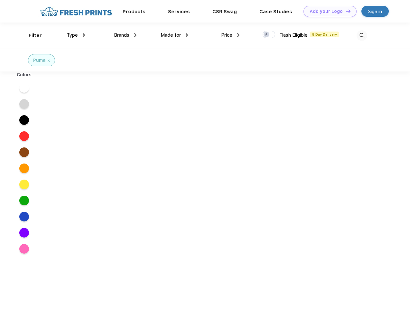 This screenshot has width=410, height=309. I want to click on img: filter_cancel.svg, so click(49, 61).